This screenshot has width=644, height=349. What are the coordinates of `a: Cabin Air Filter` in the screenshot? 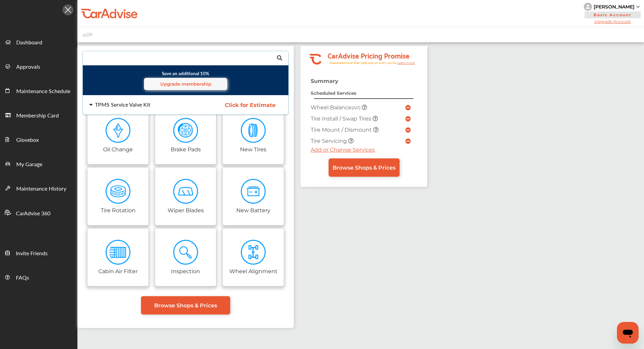 It's located at (118, 257).